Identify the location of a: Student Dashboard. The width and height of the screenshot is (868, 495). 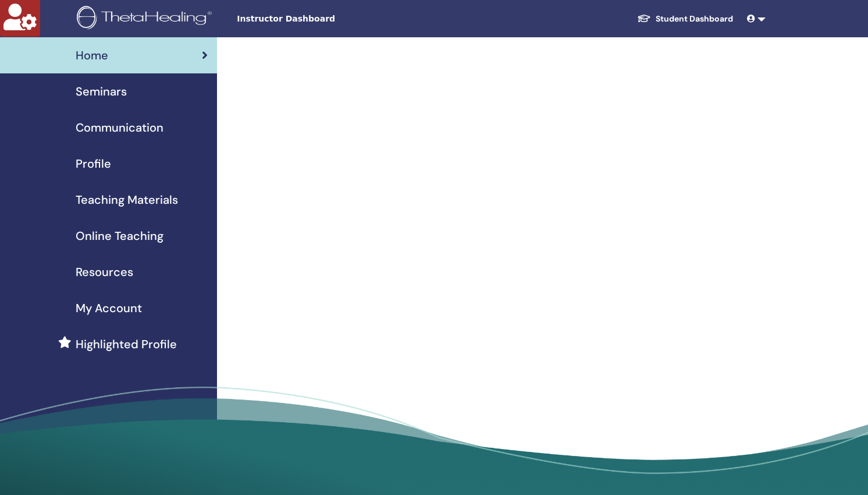
(685, 19).